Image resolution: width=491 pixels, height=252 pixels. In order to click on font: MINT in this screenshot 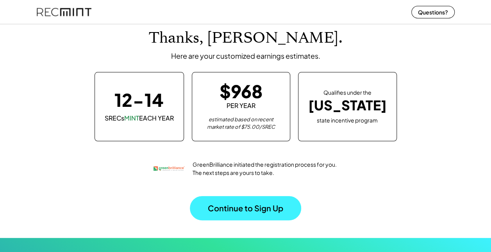, I will do `click(132, 118)`.